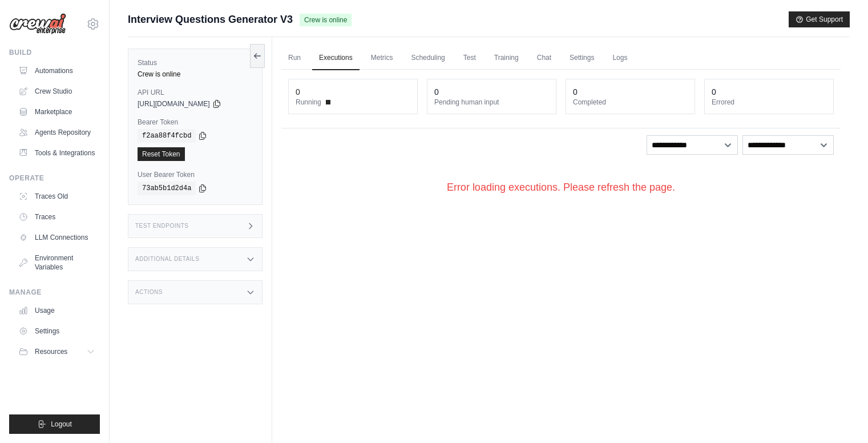  I want to click on a: Agents Repository, so click(57, 132).